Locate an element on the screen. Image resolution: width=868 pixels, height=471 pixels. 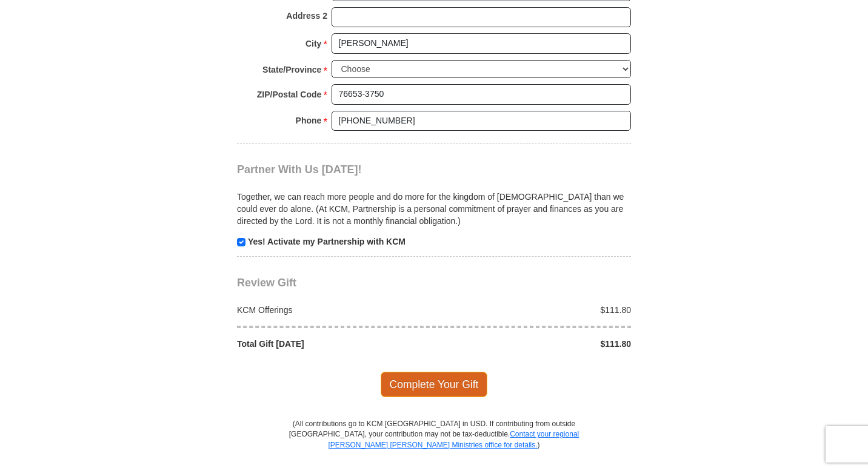
span: Complete Your Gift is located at coordinates (434, 384).